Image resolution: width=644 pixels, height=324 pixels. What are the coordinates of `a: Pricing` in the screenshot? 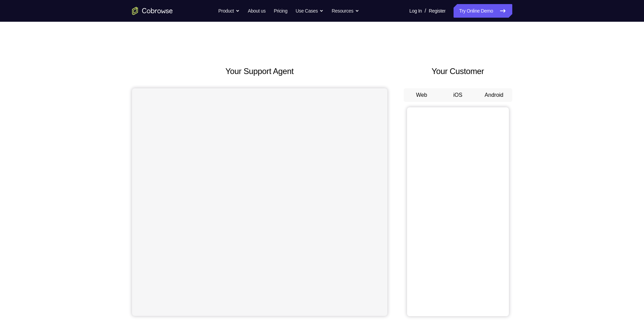 It's located at (280, 11).